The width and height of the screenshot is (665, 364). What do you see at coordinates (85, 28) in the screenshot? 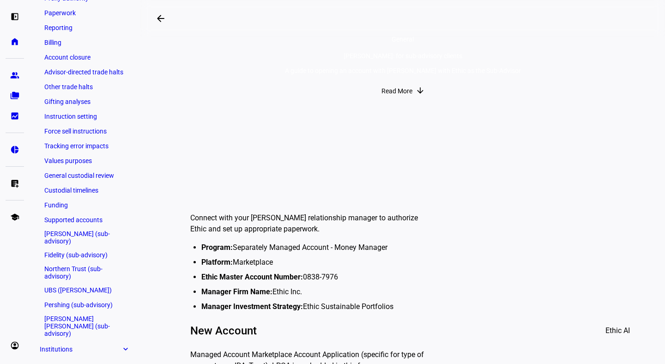
I see `a: Reporting` at bounding box center [85, 28].